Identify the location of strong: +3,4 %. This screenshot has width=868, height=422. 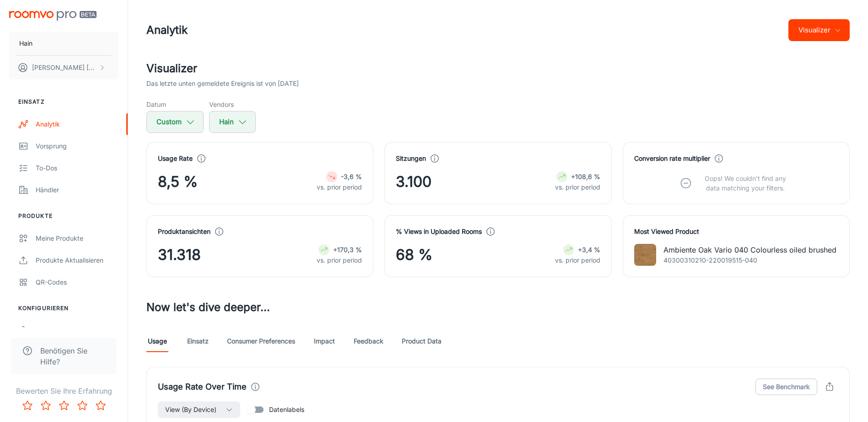
(588, 250).